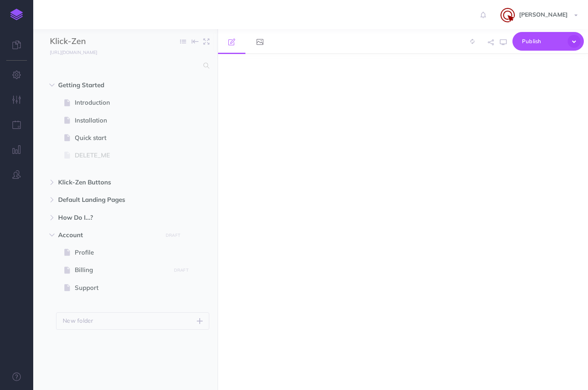  What do you see at coordinates (124, 65) in the screenshot?
I see `input: Search` at bounding box center [124, 65].